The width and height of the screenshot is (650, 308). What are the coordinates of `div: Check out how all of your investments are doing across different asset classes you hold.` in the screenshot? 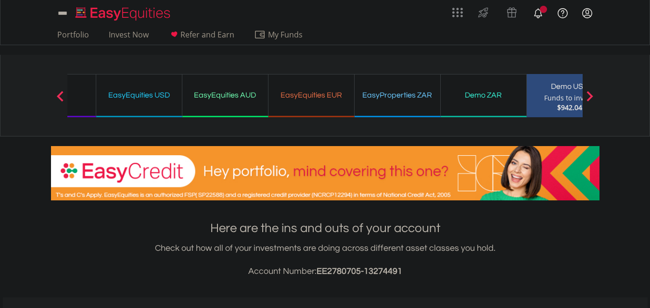 It's located at (325, 260).